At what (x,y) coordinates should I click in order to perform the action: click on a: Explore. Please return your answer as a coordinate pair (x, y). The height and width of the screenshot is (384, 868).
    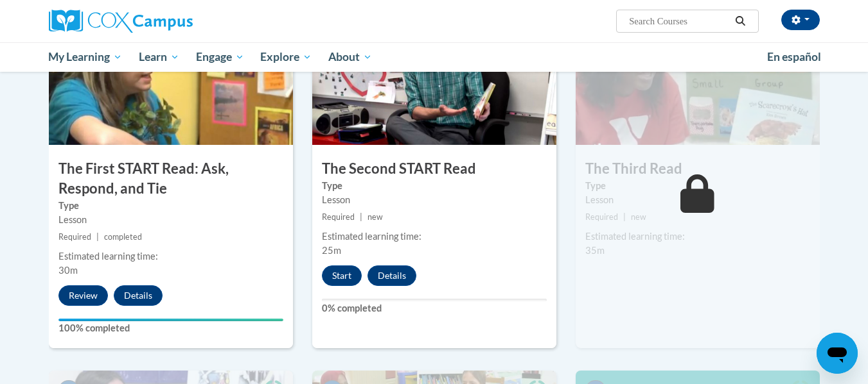
    Looking at the image, I should click on (286, 58).